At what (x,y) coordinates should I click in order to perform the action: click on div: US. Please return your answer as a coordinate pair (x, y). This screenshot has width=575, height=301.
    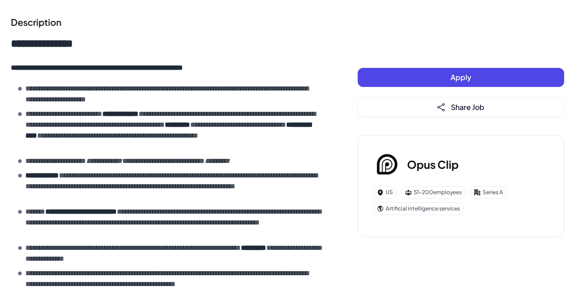
    Looking at the image, I should click on (385, 193).